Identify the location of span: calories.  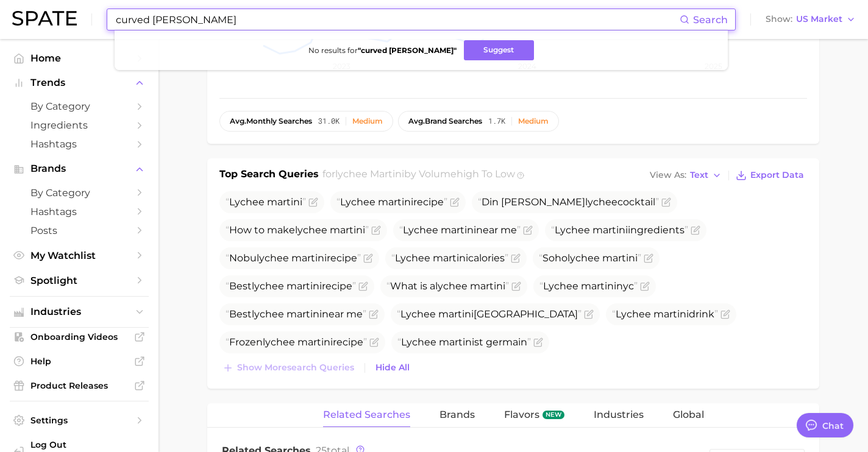
(450, 258).